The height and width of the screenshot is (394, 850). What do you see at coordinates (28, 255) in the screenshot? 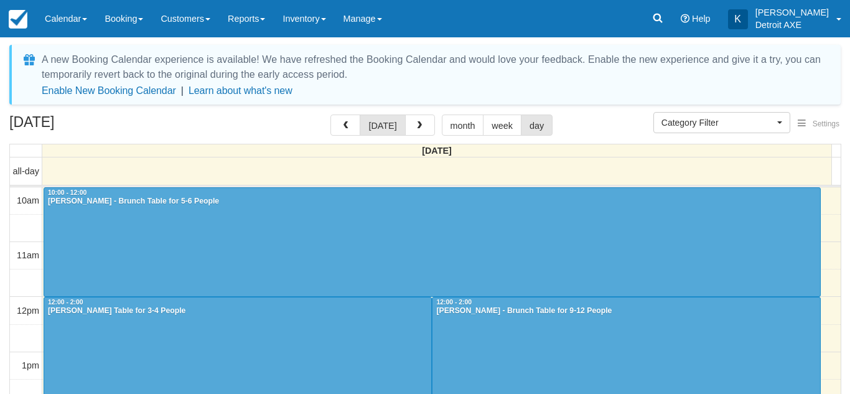
I see `span: 11am` at bounding box center [28, 255].